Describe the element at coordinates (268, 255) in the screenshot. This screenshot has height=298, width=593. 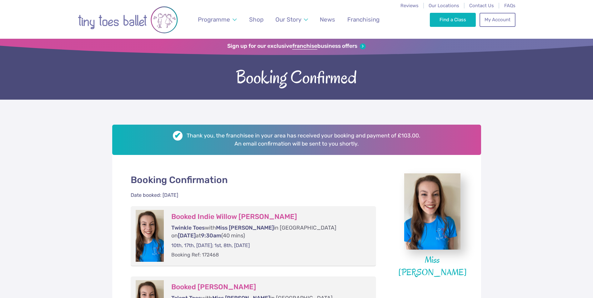
I see `p: Booking Ref: 172468` at that location.